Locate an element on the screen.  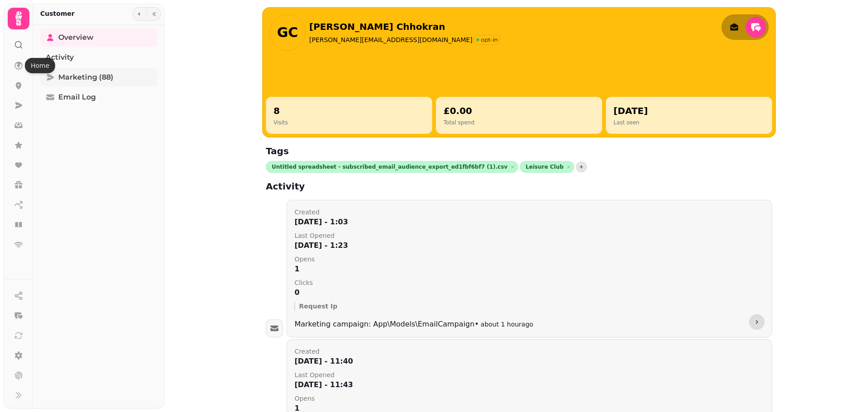
p: Total spend is located at coordinates (459, 122).